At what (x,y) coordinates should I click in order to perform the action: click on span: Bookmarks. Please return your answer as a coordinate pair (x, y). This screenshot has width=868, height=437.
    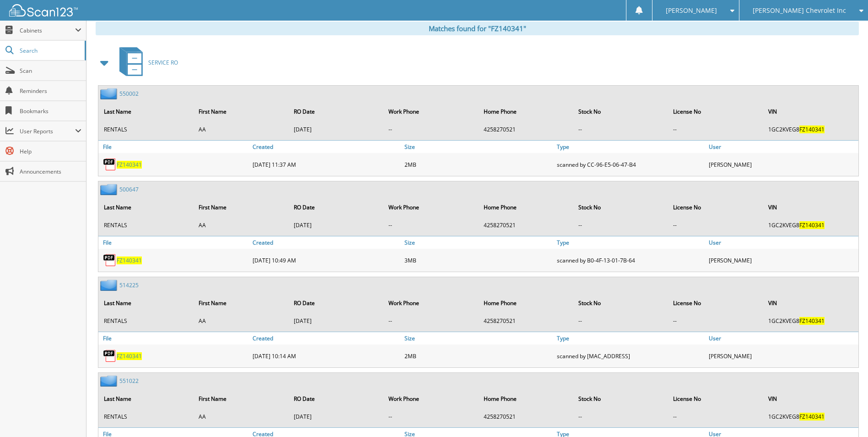
    Looking at the image, I should click on (50, 111).